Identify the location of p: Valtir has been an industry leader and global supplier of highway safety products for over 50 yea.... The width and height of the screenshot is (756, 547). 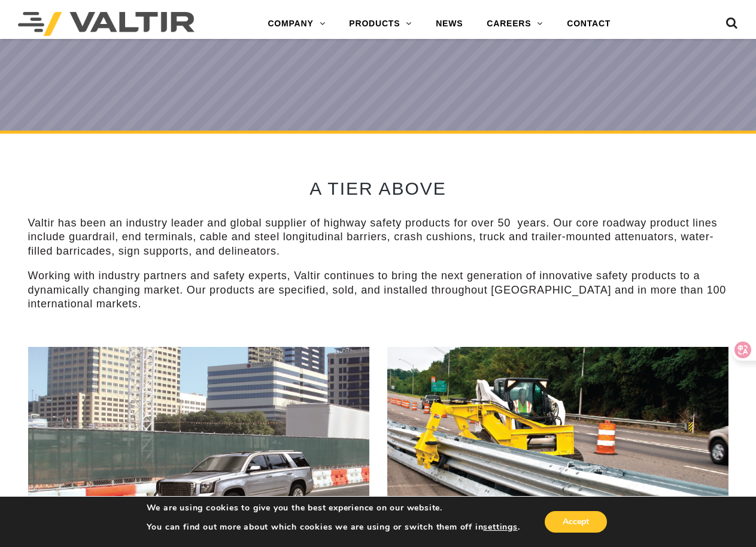
(378, 237).